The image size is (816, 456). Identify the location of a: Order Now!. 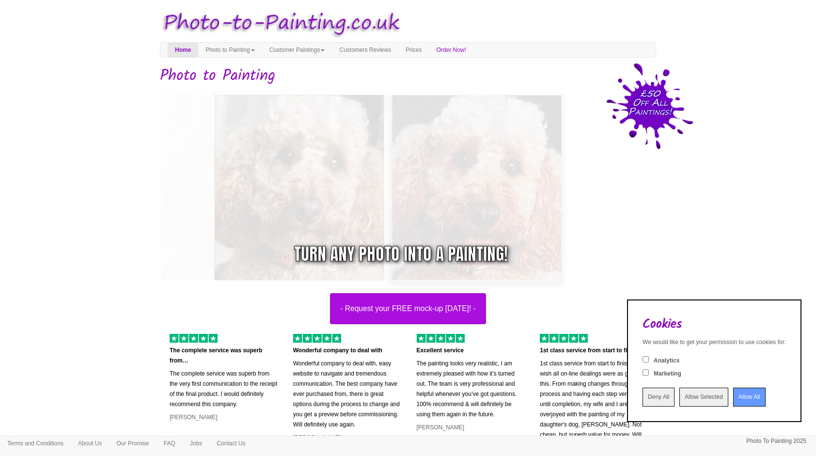
(451, 50).